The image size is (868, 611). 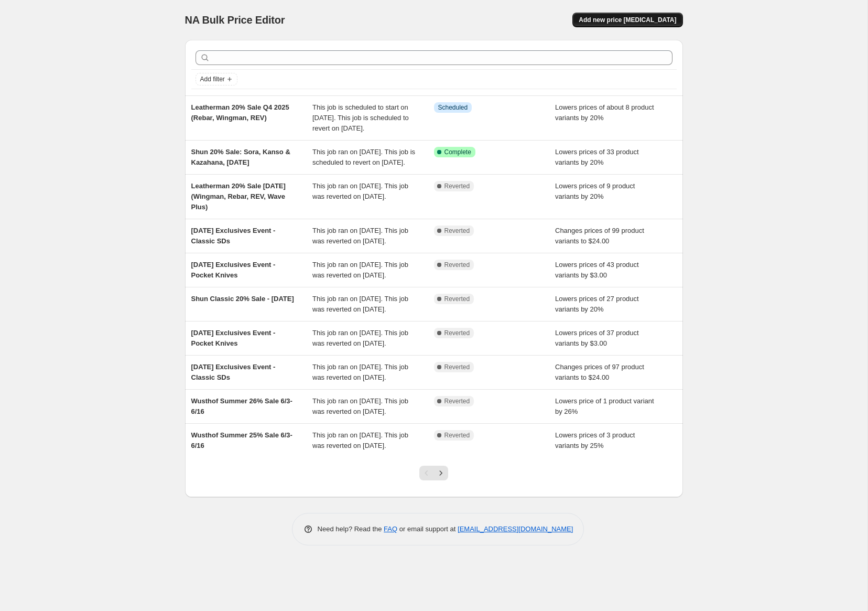 I want to click on span: Lowers prices of 3 product variants by 25%, so click(x=595, y=440).